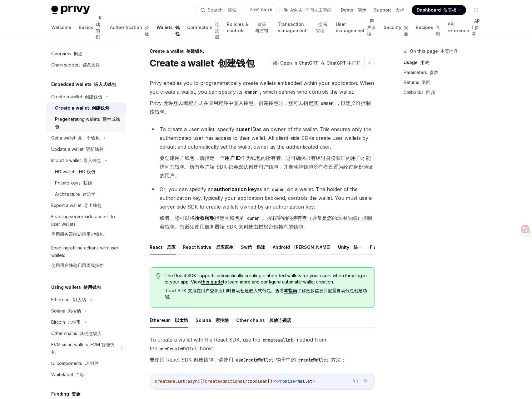 The image size is (532, 399). Describe the element at coordinates (261, 27) in the screenshot. I see `font: 政策与控制` at that location.